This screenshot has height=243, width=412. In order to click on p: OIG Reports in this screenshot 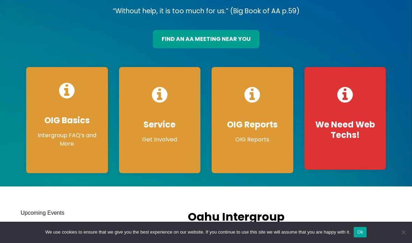, I will do `click(253, 140)`.